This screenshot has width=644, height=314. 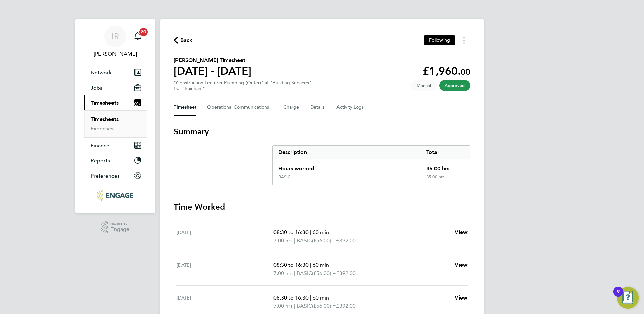 I want to click on button: Reports, so click(x=115, y=160).